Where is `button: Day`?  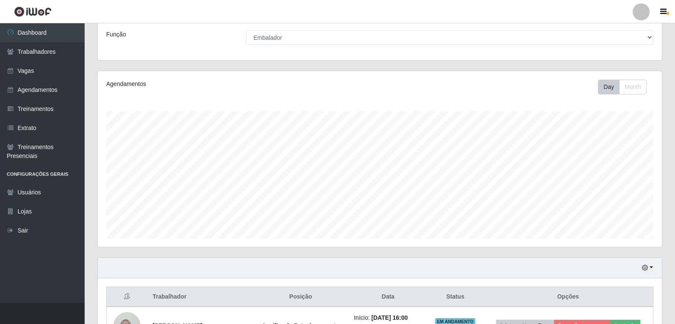
button: Day is located at coordinates (609, 87).